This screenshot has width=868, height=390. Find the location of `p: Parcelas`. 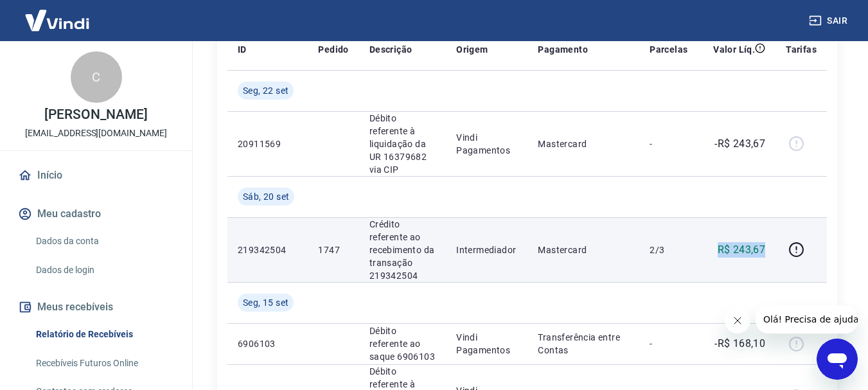

p: Parcelas is located at coordinates (668, 50).